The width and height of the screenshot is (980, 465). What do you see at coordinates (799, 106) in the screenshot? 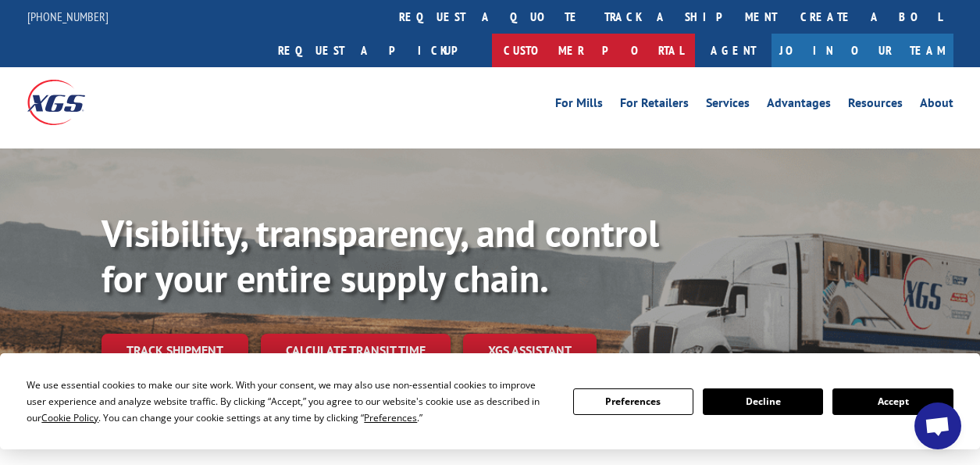
I see `a: Advantages` at bounding box center [799, 106].